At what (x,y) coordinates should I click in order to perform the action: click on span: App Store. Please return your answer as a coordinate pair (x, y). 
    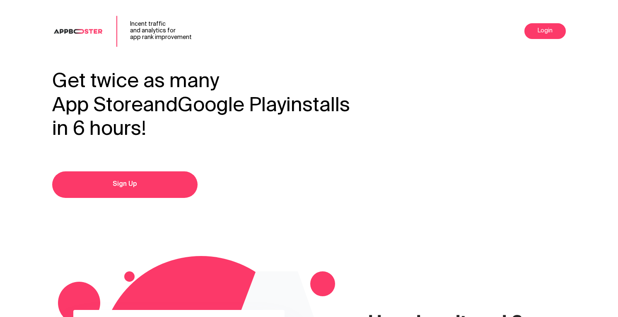
    Looking at the image, I should click on (97, 106).